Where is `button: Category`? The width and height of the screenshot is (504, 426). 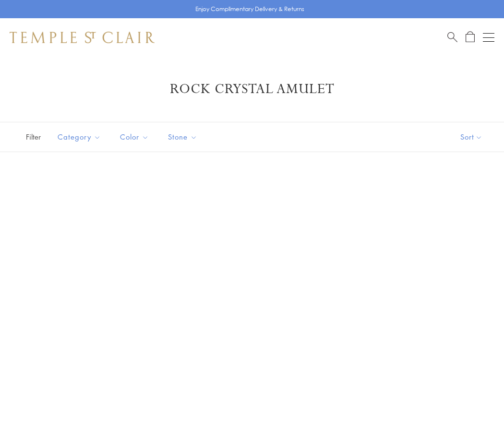 button: Category is located at coordinates (79, 137).